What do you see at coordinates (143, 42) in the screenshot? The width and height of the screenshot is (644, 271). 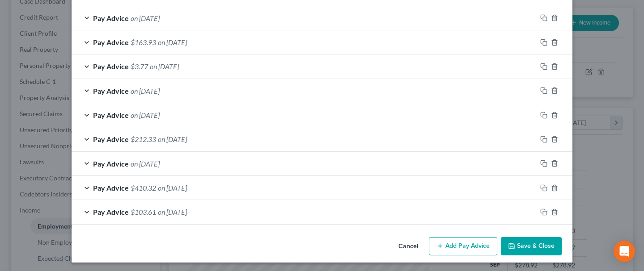 I see `span: $163.93` at bounding box center [143, 42].